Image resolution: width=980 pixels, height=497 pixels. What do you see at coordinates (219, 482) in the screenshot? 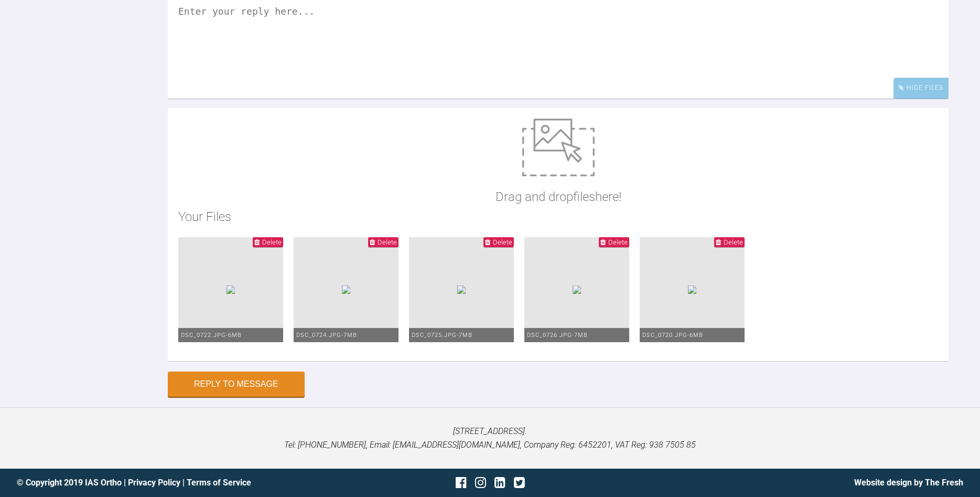
I see `a: Terms of Service` at bounding box center [219, 482].